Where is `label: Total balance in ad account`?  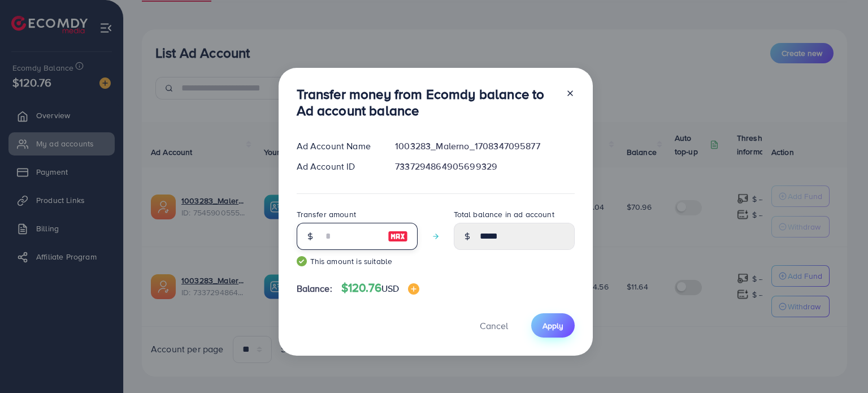
label: Total balance in ad account is located at coordinates (505, 214).